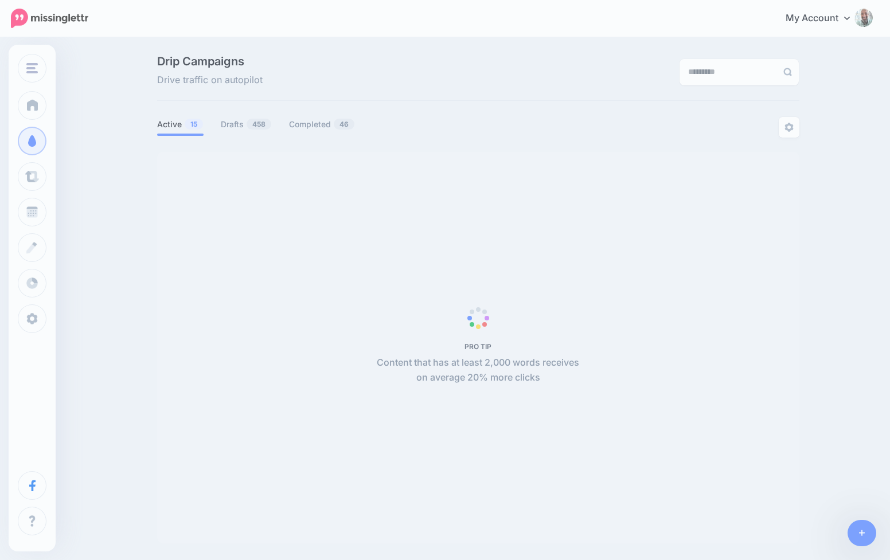 The width and height of the screenshot is (890, 560). Describe the element at coordinates (194, 124) in the screenshot. I see `span: 15` at that location.